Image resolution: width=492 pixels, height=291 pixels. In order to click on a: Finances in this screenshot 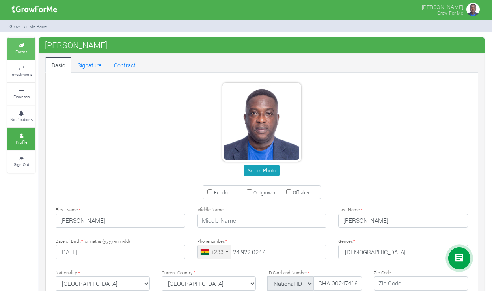, I will do `click(21, 94)`.